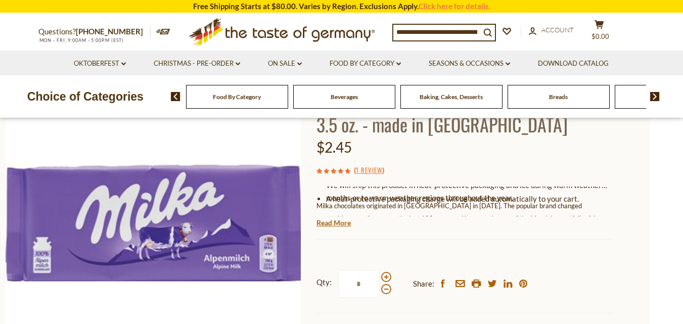  I want to click on span: Breads, so click(558, 97).